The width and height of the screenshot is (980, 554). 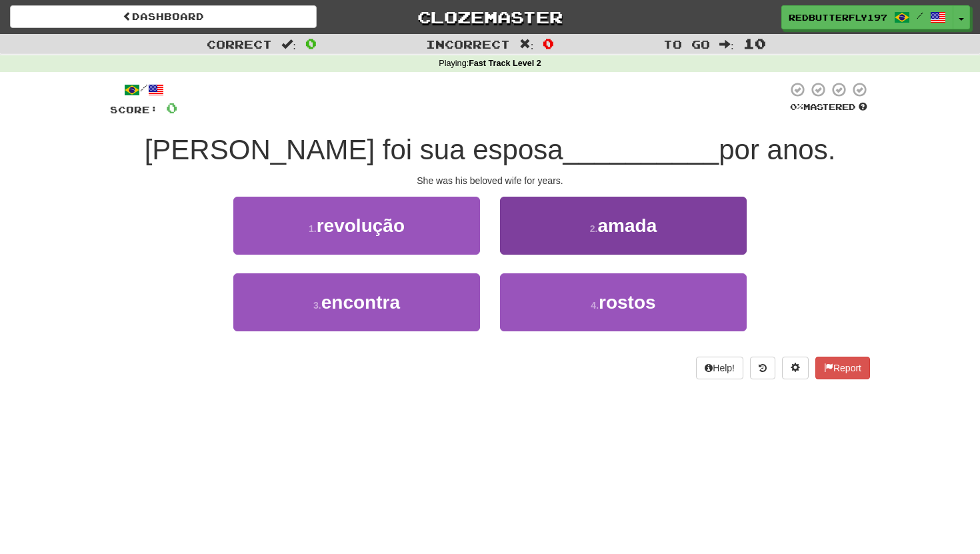 What do you see at coordinates (828, 107) in the screenshot?
I see `div: Mastered` at bounding box center [828, 107].